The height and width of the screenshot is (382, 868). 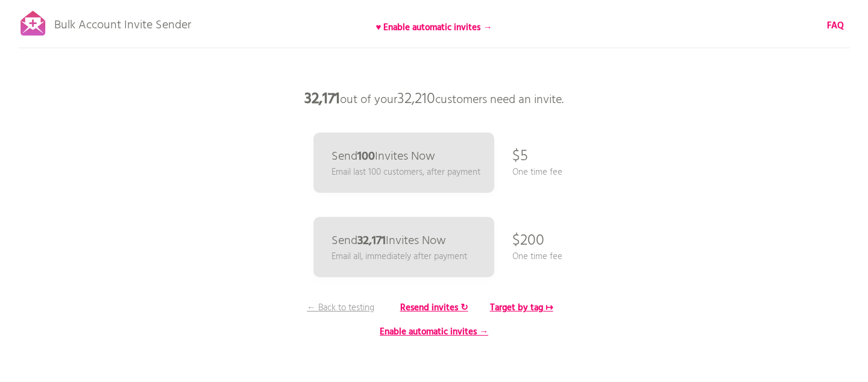 I want to click on p: $200, so click(x=528, y=241).